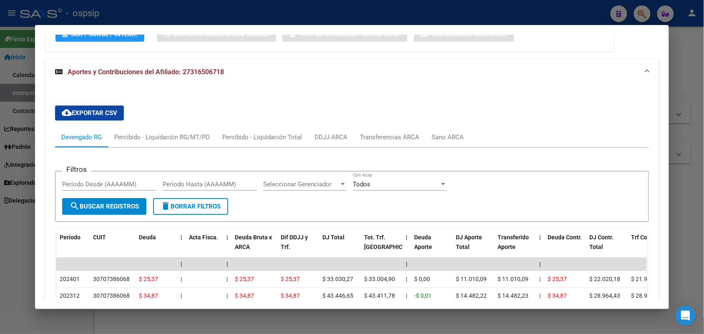  What do you see at coordinates (685, 316) in the screenshot?
I see `div: Open Intercom Messenger` at bounding box center [685, 316].